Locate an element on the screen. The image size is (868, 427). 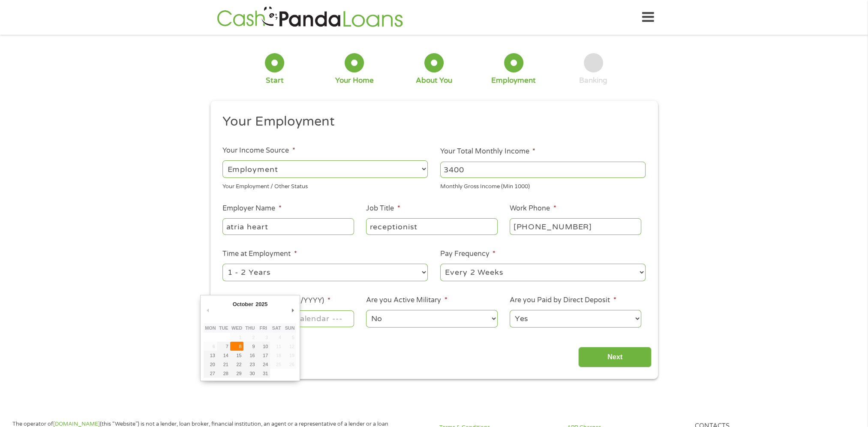
input: (231) 754-4010 is located at coordinates (575, 226).